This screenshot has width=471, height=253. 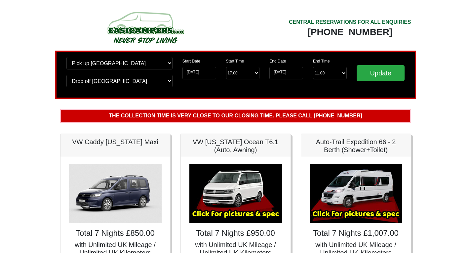 I want to click on label: Start Date, so click(x=191, y=61).